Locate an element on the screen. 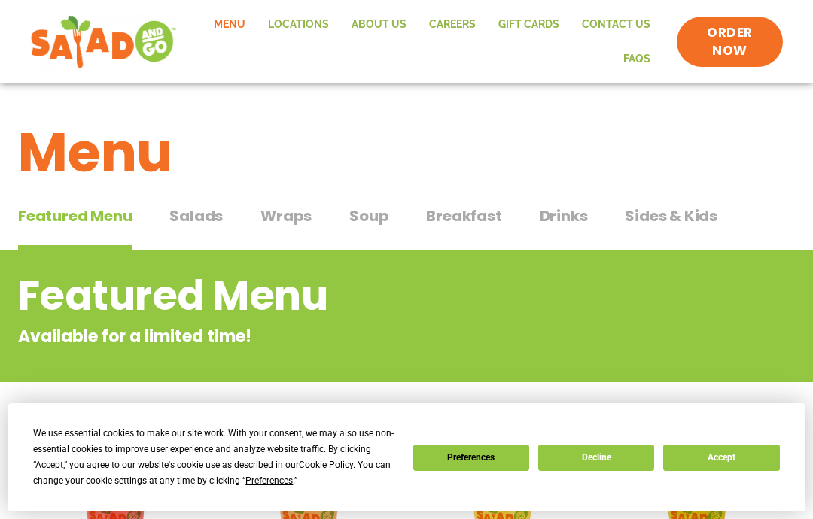 The image size is (813, 519). div: Tabbed content is located at coordinates (406, 225).